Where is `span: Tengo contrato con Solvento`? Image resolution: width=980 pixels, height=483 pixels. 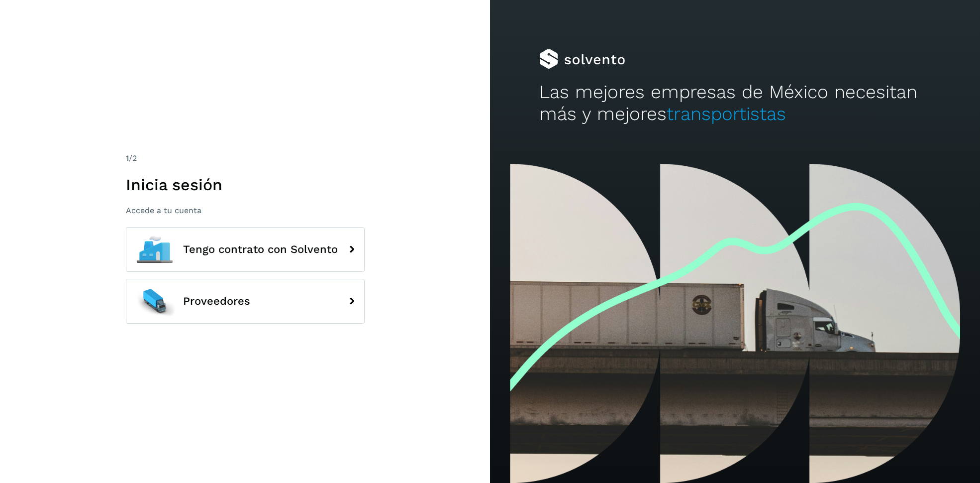
span: Tengo contrato con Solvento is located at coordinates (260, 250).